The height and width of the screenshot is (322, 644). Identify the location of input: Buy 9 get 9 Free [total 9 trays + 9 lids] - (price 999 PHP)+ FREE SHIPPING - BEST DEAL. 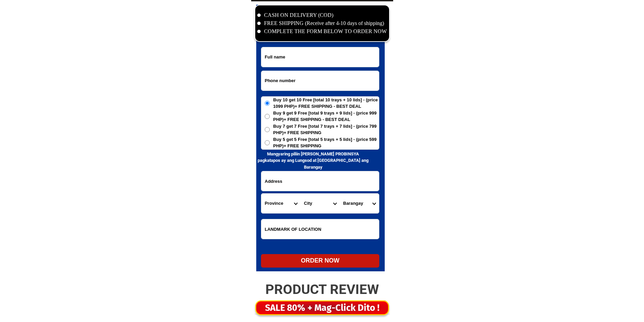
(267, 116).